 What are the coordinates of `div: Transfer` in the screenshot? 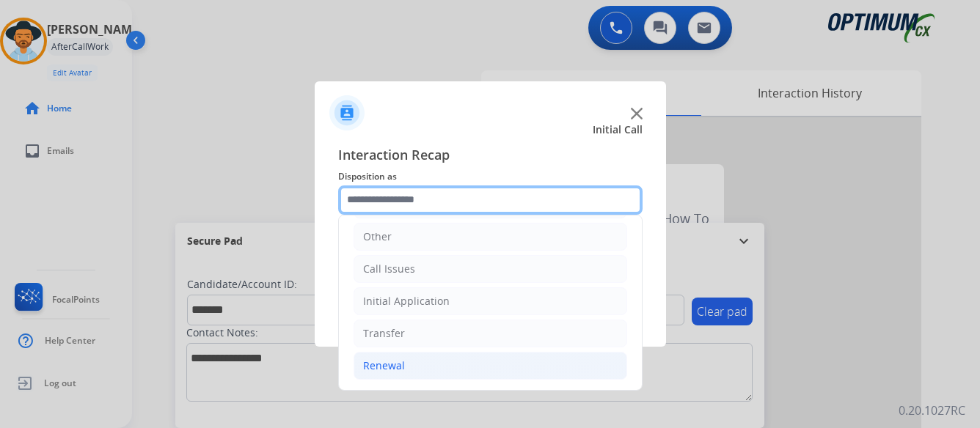 It's located at (383, 333).